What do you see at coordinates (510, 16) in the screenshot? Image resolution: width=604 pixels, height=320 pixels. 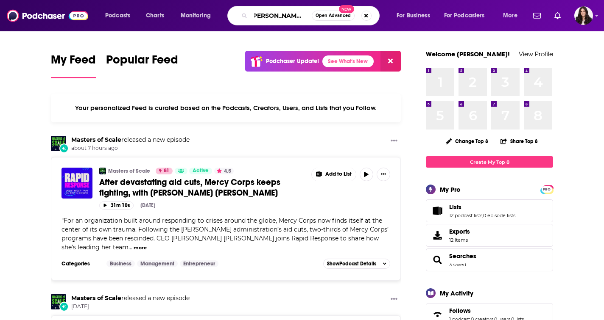 I see `span: More` at bounding box center [510, 16].